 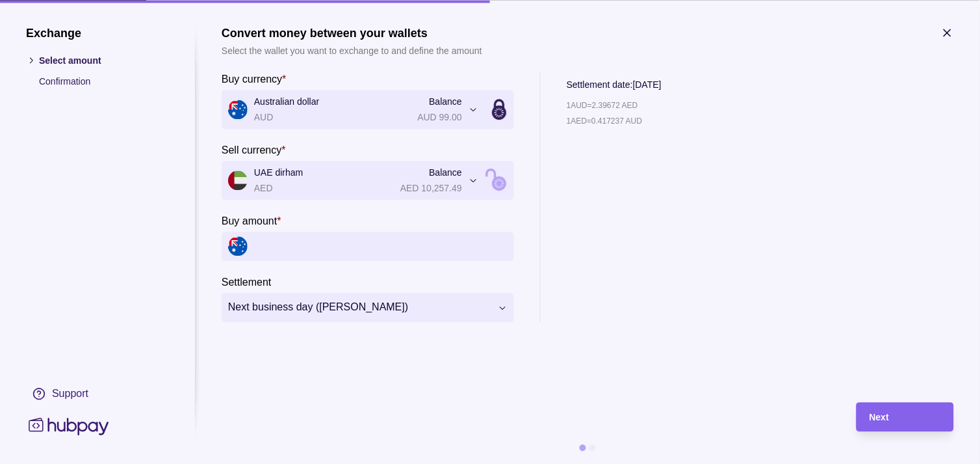 I want to click on div: Support, so click(x=70, y=394).